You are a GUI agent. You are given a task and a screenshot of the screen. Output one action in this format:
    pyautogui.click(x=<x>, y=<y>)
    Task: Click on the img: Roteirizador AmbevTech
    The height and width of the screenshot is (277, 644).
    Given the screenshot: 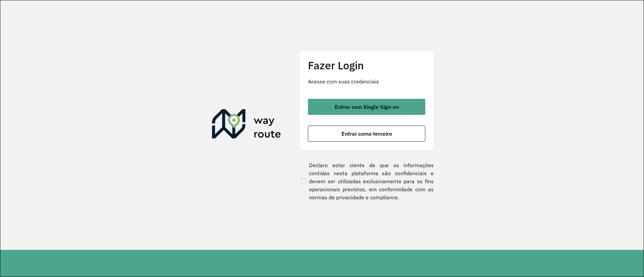 What is the action you would take?
    pyautogui.click(x=247, y=125)
    